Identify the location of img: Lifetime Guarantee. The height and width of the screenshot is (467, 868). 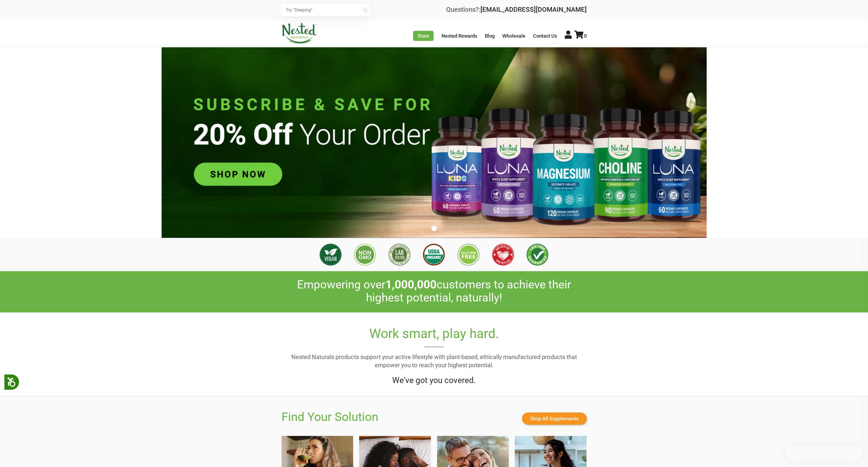
(537, 254).